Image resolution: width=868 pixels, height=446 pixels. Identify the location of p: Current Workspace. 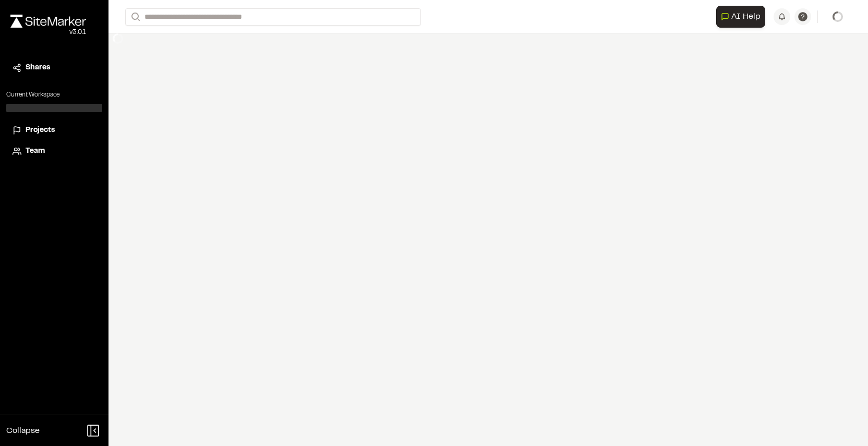
(54, 95).